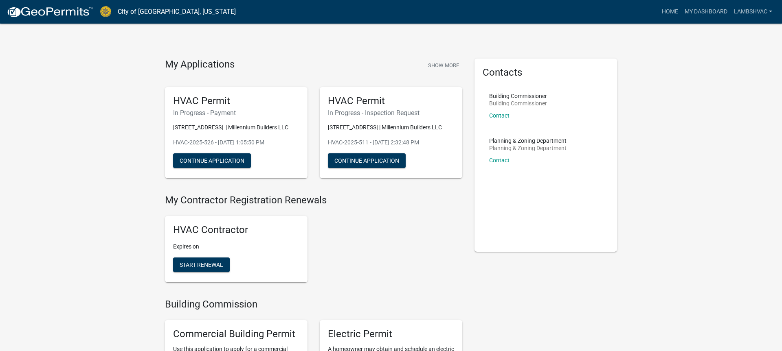  What do you see at coordinates (236, 230) in the screenshot?
I see `h5: HVAC Contractor` at bounding box center [236, 230].